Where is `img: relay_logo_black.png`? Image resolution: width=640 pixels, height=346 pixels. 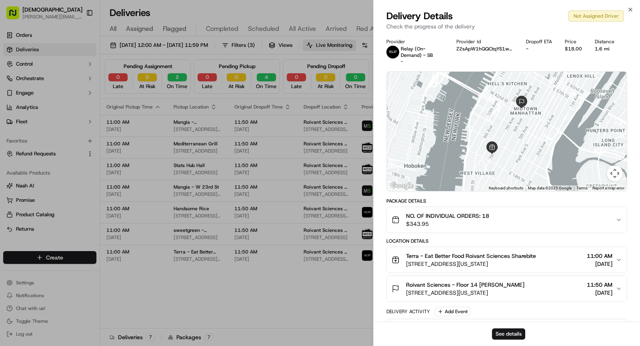
img: relay_logo_black.png is located at coordinates (393, 52).